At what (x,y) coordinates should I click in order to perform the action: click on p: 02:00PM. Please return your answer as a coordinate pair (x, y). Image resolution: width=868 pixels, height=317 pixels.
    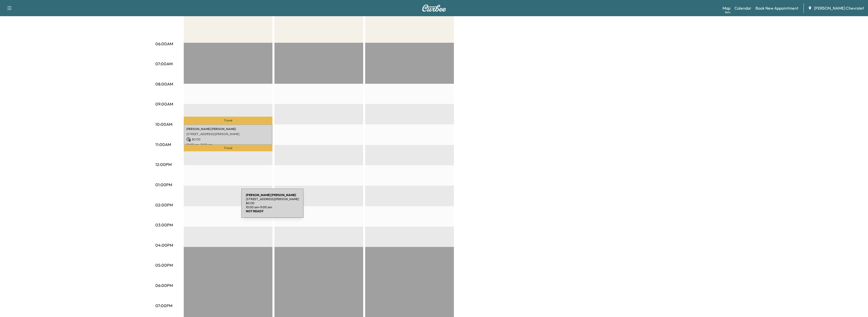
    Looking at the image, I should click on (164, 205).